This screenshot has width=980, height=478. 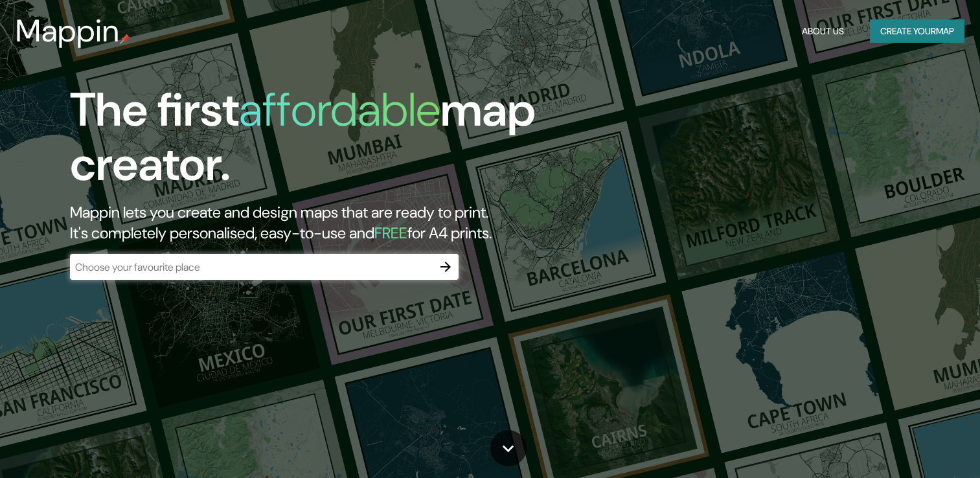 What do you see at coordinates (339, 110) in the screenshot?
I see `h1: affordable` at bounding box center [339, 110].